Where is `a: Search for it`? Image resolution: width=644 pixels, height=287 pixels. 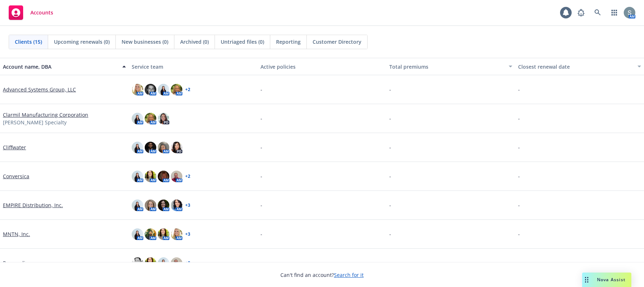
a: Search for it is located at coordinates (349, 275).